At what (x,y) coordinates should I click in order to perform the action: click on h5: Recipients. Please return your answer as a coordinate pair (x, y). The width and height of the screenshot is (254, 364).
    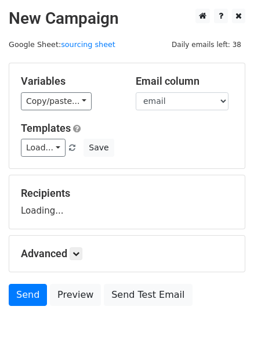
    Looking at the image, I should click on (127, 193).